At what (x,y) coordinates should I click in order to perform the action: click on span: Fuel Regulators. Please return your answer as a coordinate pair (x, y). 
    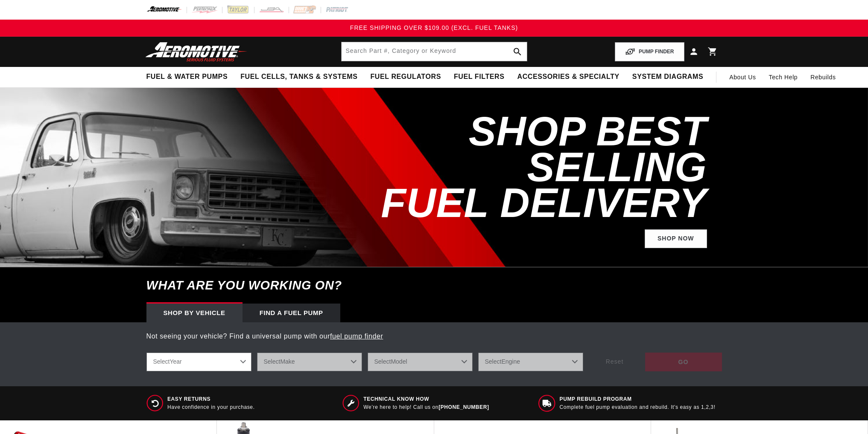
    Looking at the image, I should click on (405, 77).